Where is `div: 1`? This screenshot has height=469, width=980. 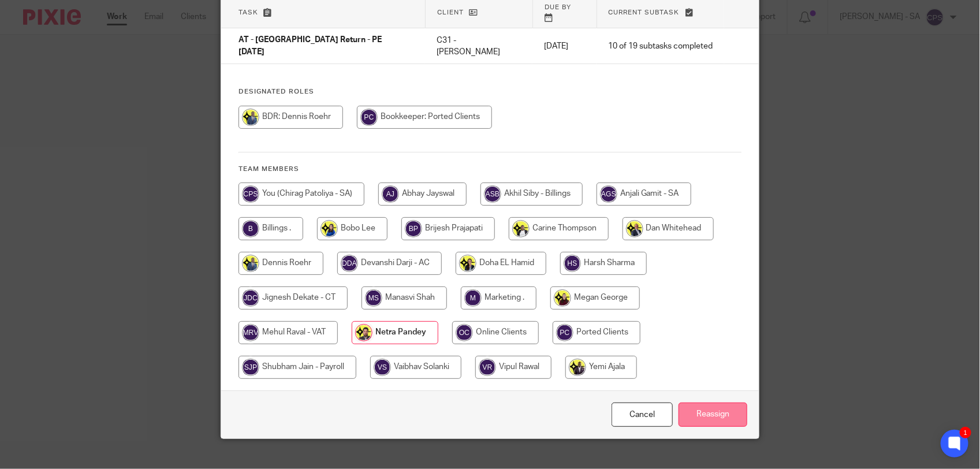
div: 1 is located at coordinates (965, 433).